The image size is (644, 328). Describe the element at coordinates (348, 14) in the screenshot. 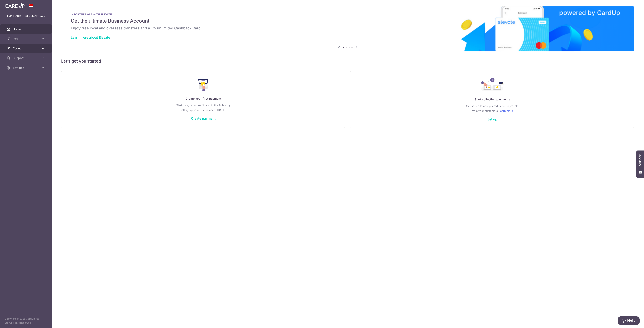

I see `p: IN PARTNERSHIP WITH ELEVATE` at that location.